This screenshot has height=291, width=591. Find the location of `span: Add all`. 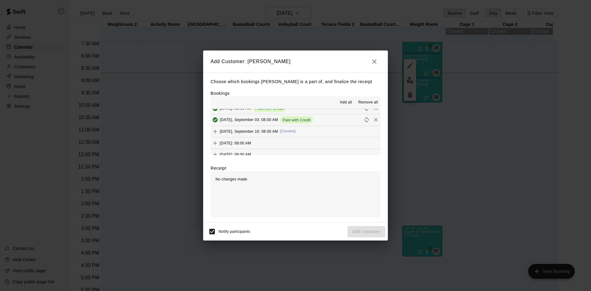

span: Add all is located at coordinates (346, 102).